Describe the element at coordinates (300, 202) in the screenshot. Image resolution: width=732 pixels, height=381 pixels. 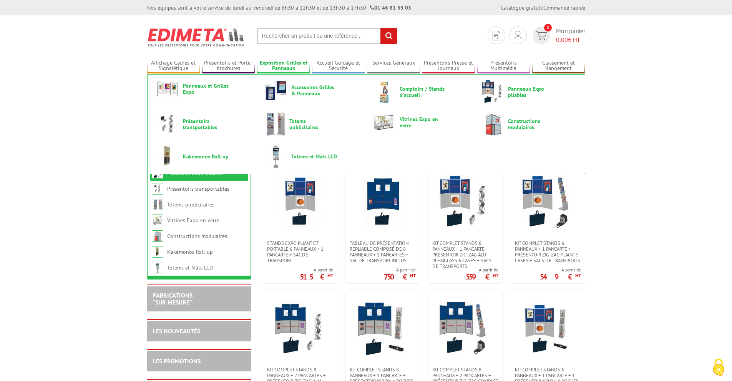
I see `img: Stands expo pliant et portable 6 panneaux + 1 pancarte + sac de transport` at that location.